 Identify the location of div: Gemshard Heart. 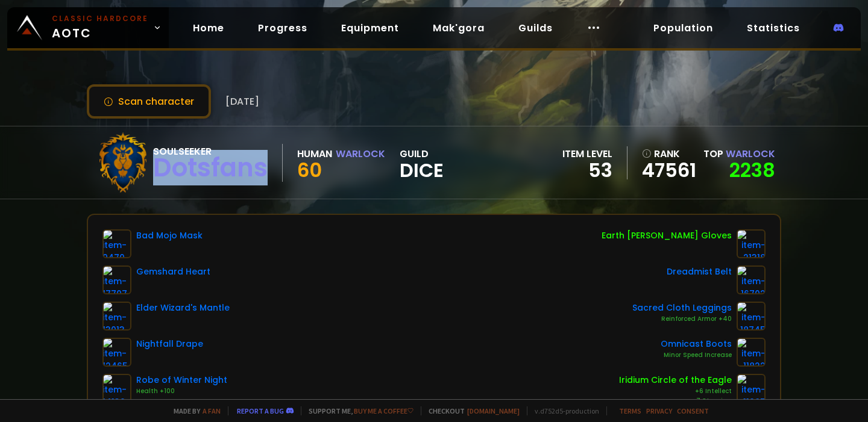
(173, 272).